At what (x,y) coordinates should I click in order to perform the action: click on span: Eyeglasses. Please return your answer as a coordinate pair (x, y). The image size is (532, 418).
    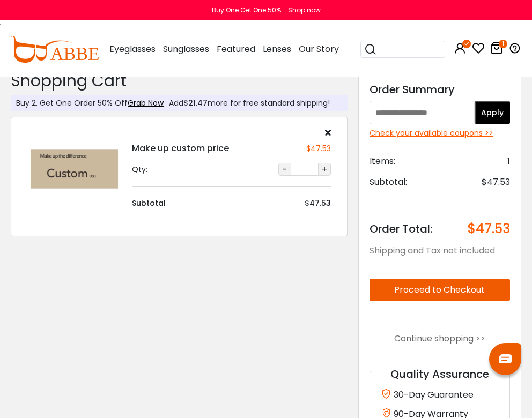
    Looking at the image, I should click on (133, 49).